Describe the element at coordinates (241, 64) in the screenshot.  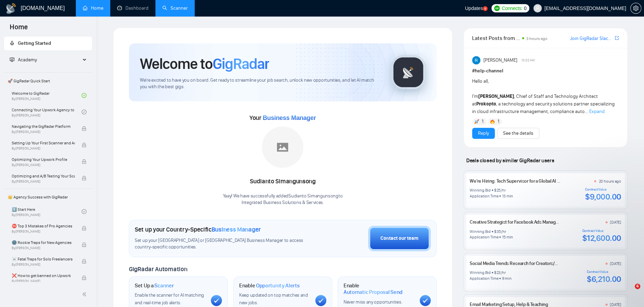
I see `span: GigRadar` at that location.